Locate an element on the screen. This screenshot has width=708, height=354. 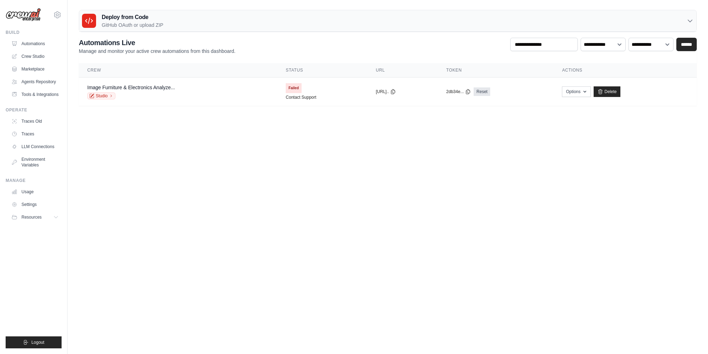
a: Reset is located at coordinates (482, 92).